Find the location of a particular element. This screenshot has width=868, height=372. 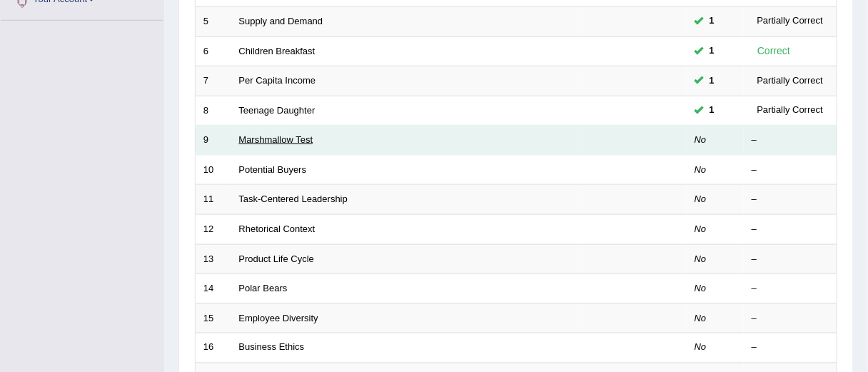

td: 15 is located at coordinates (214, 318).